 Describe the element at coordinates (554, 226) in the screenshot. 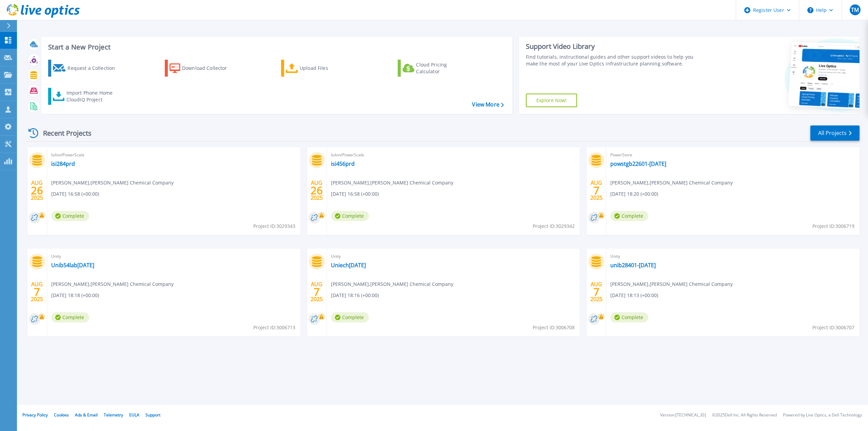

I see `span: Project ID: 3029342` at that location.